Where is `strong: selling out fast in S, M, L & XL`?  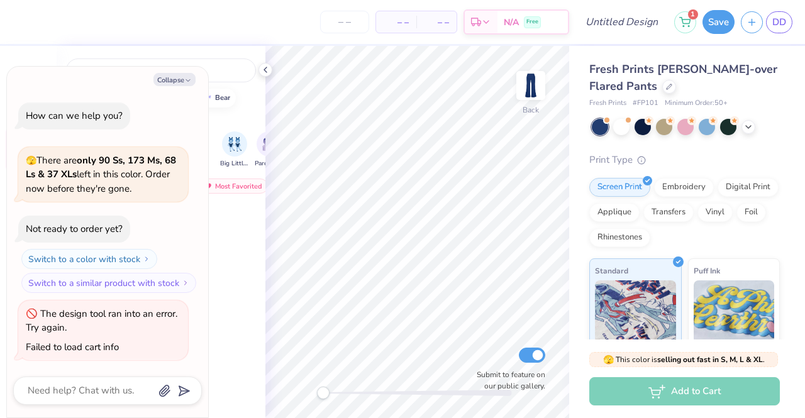
strong: selling out fast in S, M, L & XL is located at coordinates (710, 360).